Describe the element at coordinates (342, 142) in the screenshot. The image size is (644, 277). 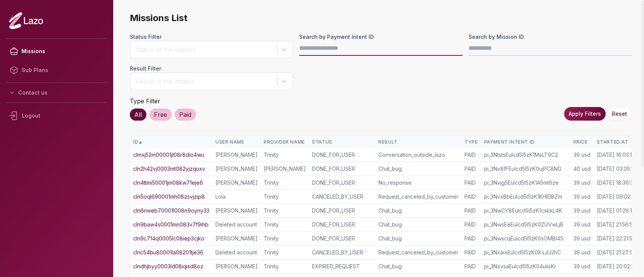
I see `div: Status` at that location.